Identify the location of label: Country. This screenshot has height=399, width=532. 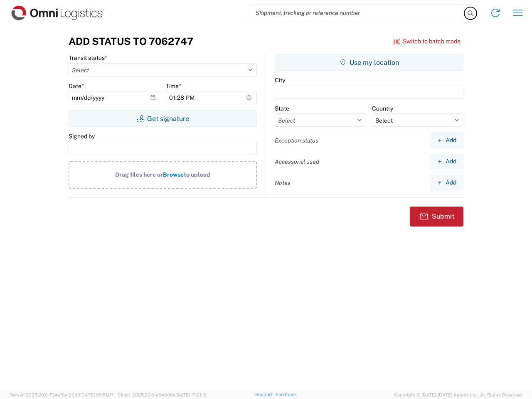
(383, 109).